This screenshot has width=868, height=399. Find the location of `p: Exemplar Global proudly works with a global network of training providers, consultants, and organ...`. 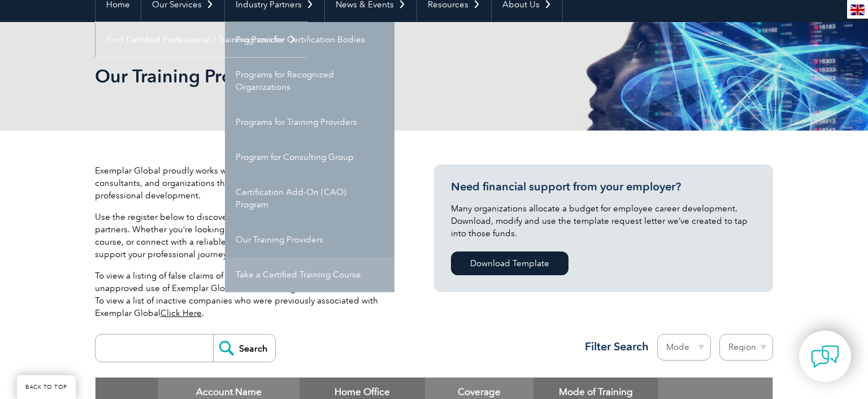

p: Exemplar Global proudly works with a global network of training providers, consultants, and organ... is located at coordinates (248, 183).